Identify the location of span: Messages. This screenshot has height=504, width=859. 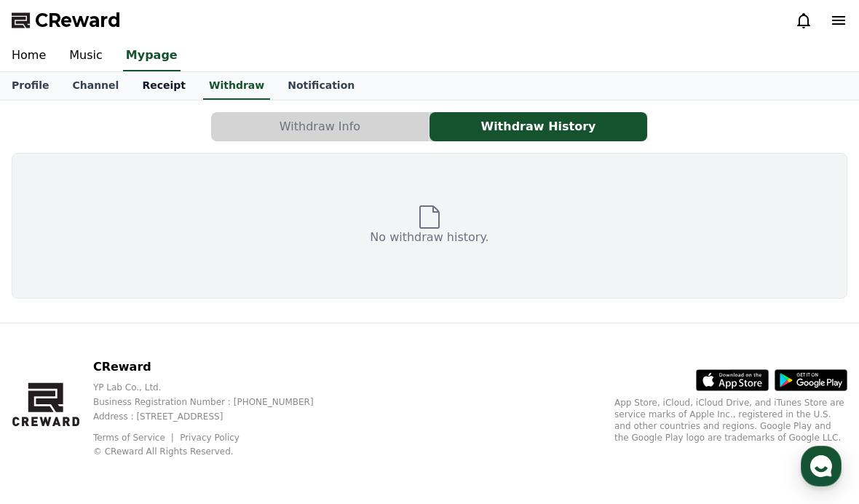
(142, 412).